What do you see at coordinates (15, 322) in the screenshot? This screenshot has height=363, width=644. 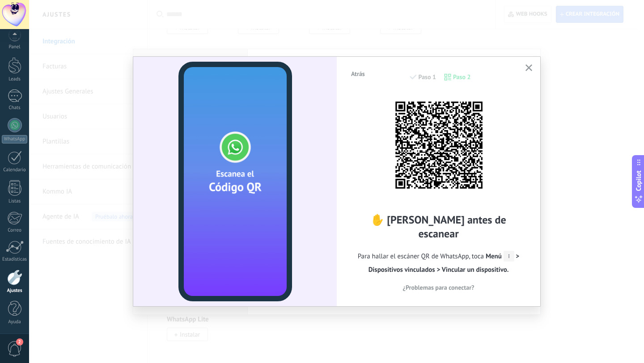 I see `div: Ayuda` at bounding box center [15, 322].